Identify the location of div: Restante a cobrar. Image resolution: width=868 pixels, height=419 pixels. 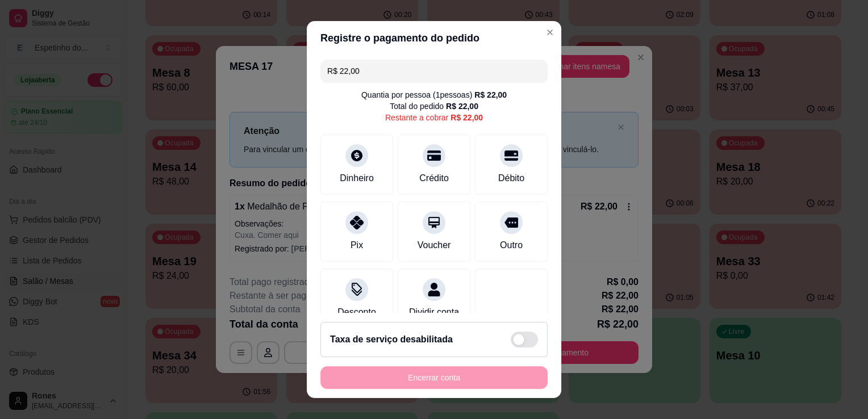
(434, 118).